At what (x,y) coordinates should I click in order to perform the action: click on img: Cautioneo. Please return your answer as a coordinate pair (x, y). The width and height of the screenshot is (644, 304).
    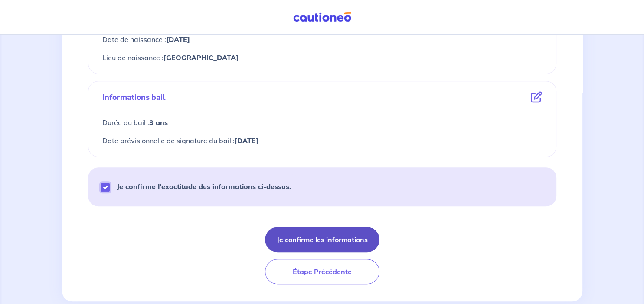
    Looking at the image, I should click on (322, 17).